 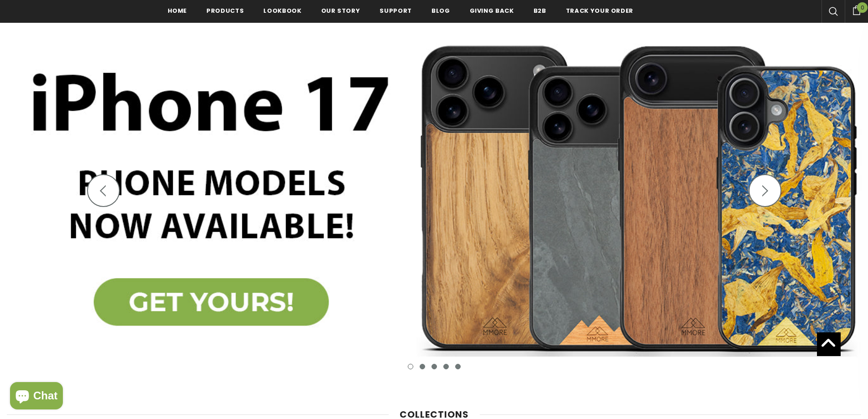 I want to click on span: Lookbook, so click(x=282, y=11).